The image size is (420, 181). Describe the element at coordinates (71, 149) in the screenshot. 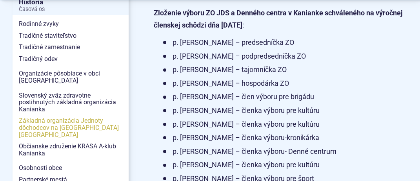

I see `span: Občianske združenie KRASA A-klub Kanianka` at that location.